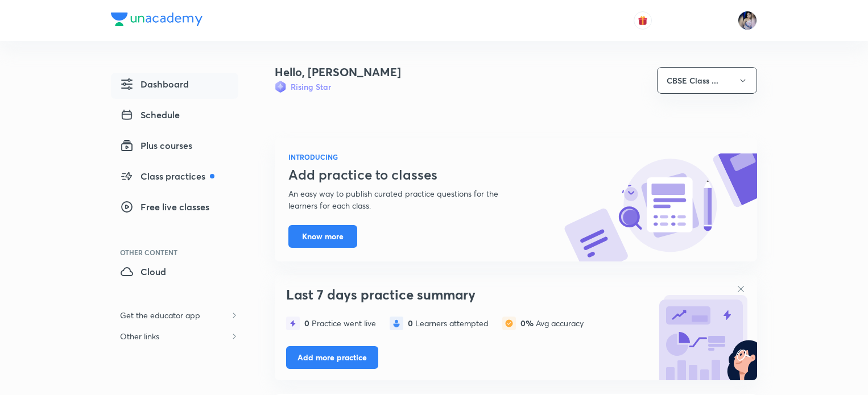 This screenshot has width=868, height=395. What do you see at coordinates (140, 336) in the screenshot?
I see `h6: Other links` at bounding box center [140, 336].